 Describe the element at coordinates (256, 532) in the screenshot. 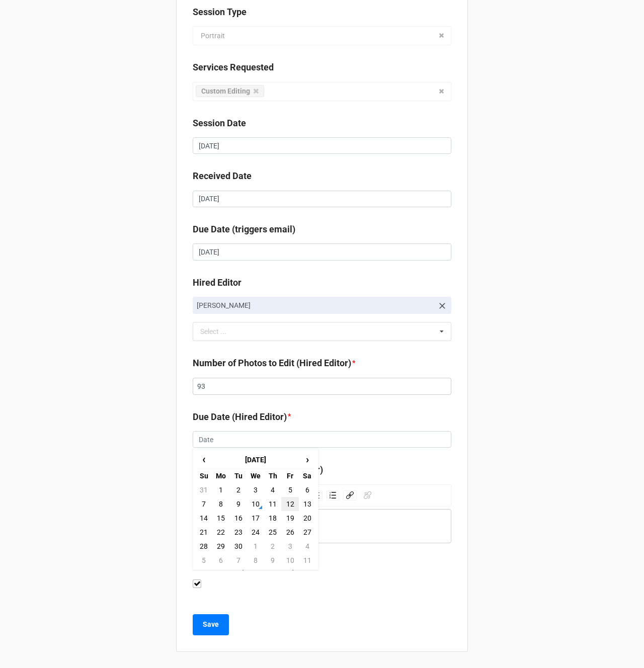

I see `td: 24` at that location.